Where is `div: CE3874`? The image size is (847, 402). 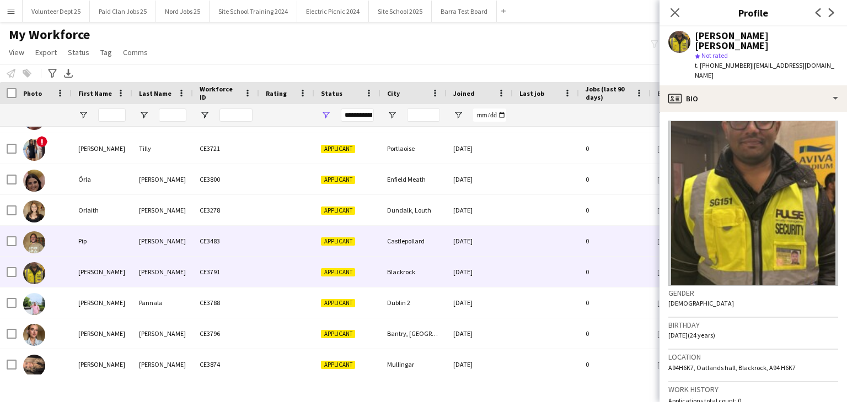
div: CE3874 is located at coordinates (226, 364).